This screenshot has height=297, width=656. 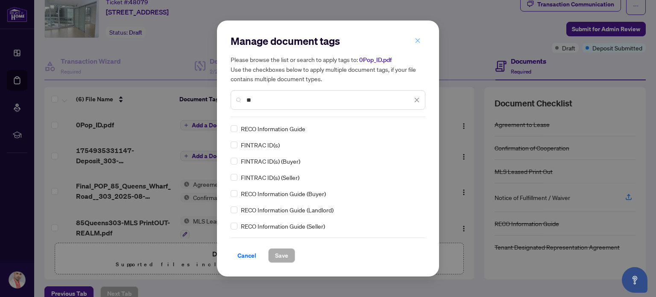 I want to click on button: Cancel, so click(x=247, y=255).